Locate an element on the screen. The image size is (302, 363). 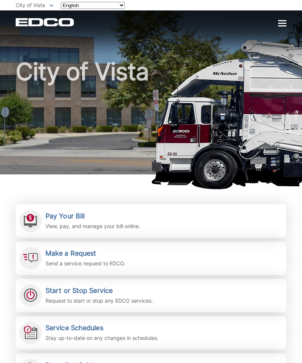
h2: Pay Your Bill is located at coordinates (93, 216).